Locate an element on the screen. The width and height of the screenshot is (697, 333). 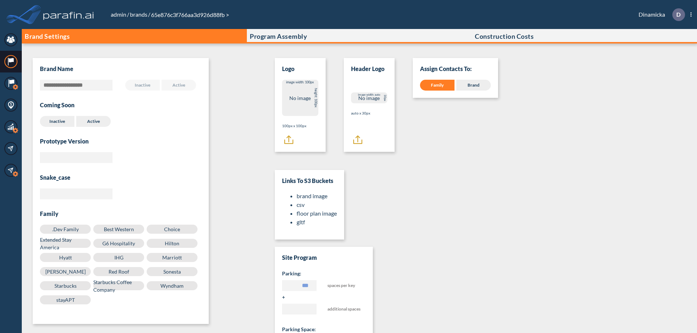
a: admin is located at coordinates (118, 14).